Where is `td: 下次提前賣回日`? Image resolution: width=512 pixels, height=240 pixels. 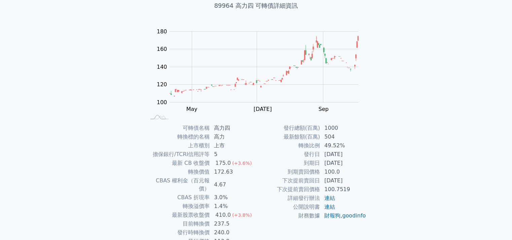 td: 下次提前賣回日 is located at coordinates (288, 180).